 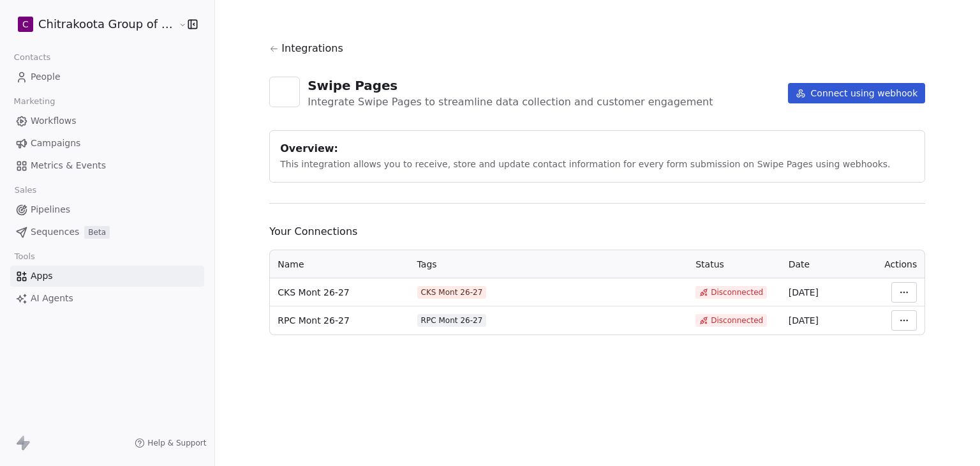 What do you see at coordinates (510, 102) in the screenshot?
I see `div: Integrate Swipe Pages to streamline data collection and customer engagement` at bounding box center [510, 102].